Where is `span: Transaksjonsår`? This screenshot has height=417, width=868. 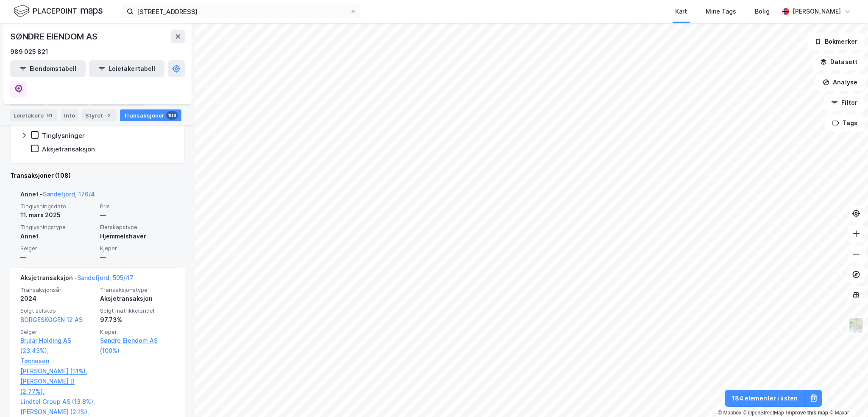
span: Transaksjonsår is located at coordinates (57, 290).